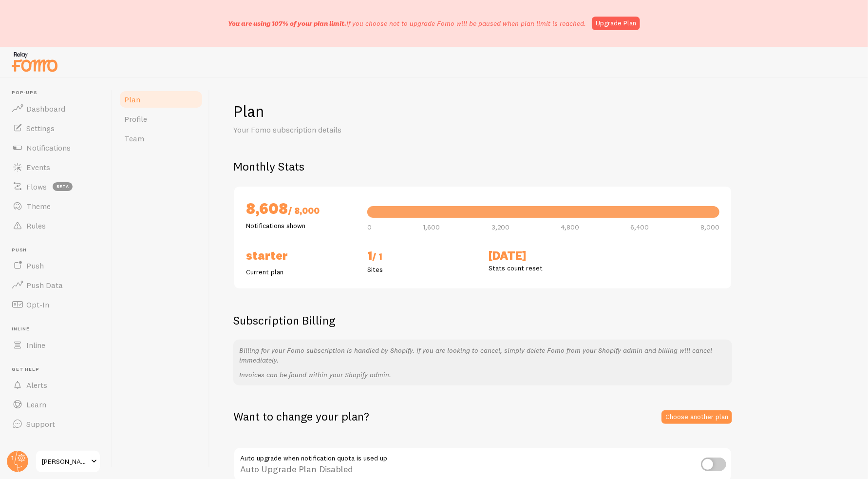 This screenshot has height=479, width=868. What do you see at coordinates (56, 225) in the screenshot?
I see `a: Rules` at bounding box center [56, 225].